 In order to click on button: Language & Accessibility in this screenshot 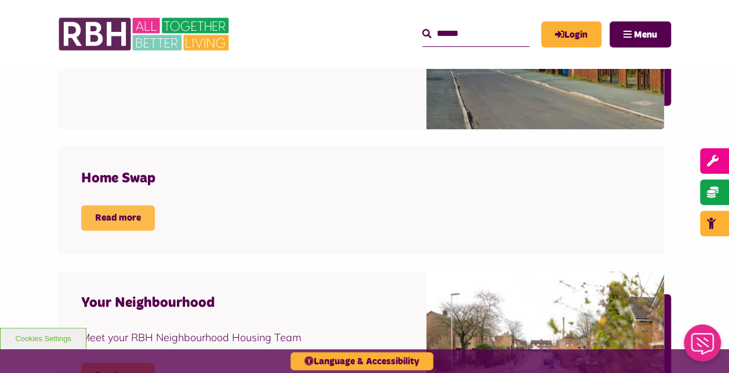, I will do `click(362, 361)`.